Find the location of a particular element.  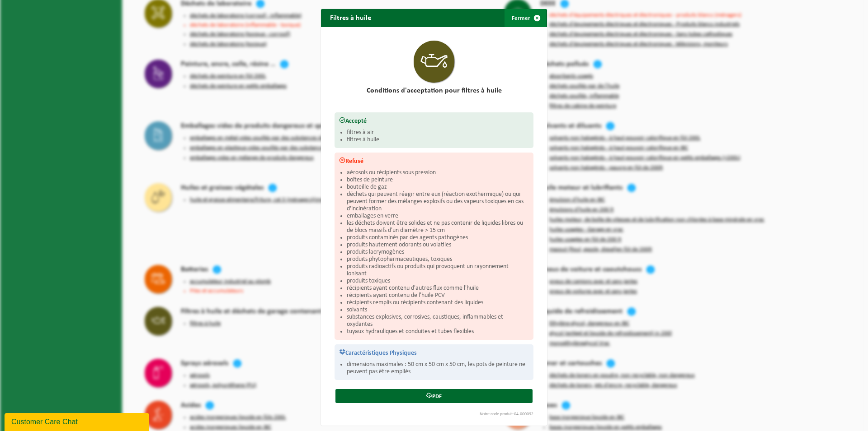

li: récipients ayant contenu de l'huile PCV is located at coordinates (437, 296).